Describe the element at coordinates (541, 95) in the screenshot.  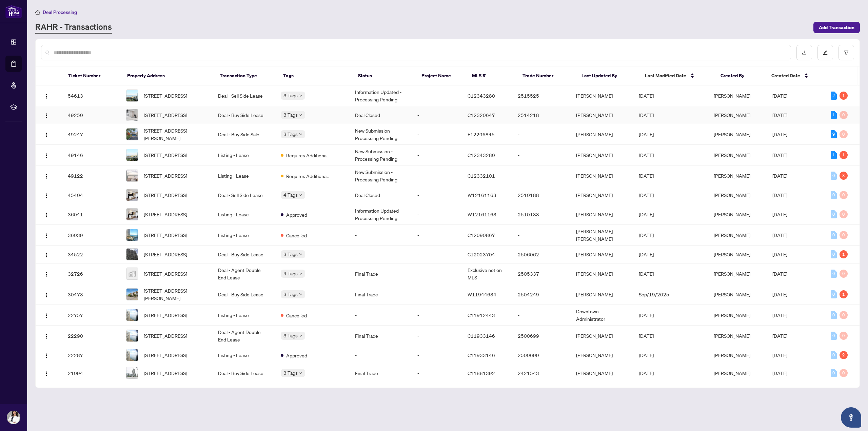
I see `td: 2515525` at that location.